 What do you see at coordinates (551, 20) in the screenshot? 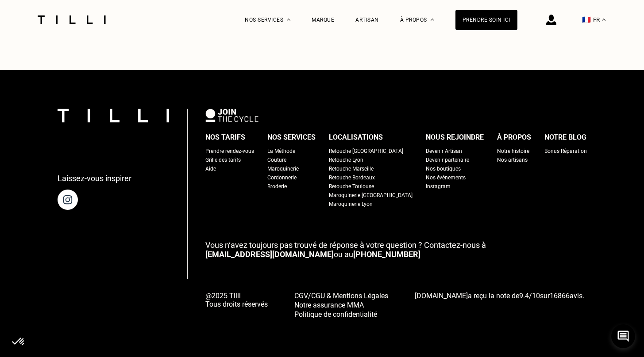
I see `img: icône connexion` at bounding box center [551, 20].